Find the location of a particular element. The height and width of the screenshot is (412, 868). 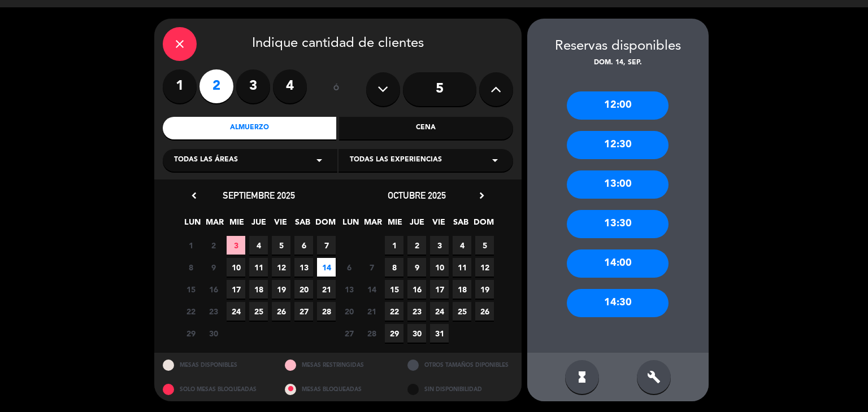

div: Almuerzo is located at coordinates (250, 128).